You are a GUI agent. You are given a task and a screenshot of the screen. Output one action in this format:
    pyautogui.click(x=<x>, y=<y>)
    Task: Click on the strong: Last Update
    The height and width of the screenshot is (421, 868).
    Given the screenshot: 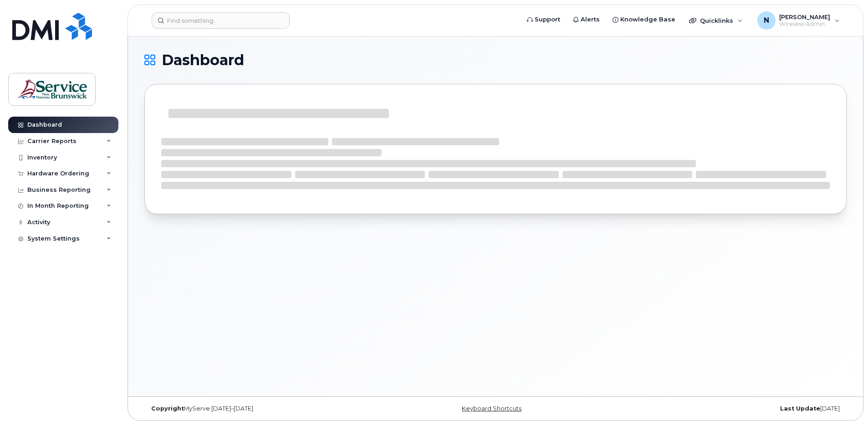 What is the action you would take?
    pyautogui.click(x=800, y=409)
    